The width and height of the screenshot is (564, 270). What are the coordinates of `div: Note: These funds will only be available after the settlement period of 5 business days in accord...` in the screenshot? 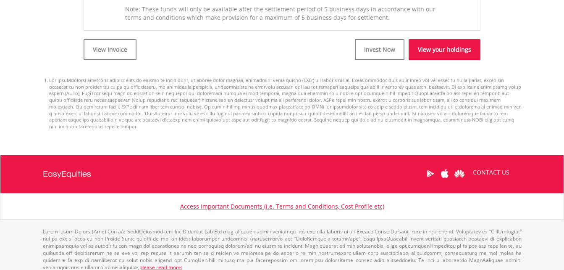 It's located at (282, 13).